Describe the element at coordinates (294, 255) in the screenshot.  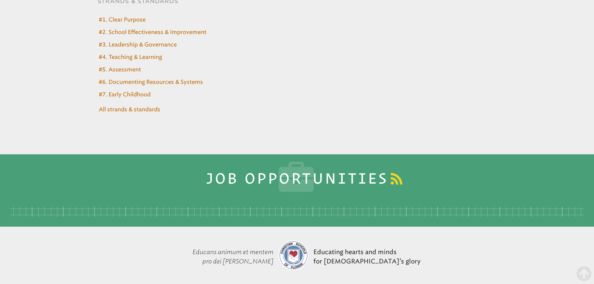
I see `img: csf-logo-web-colors.png` at that location.